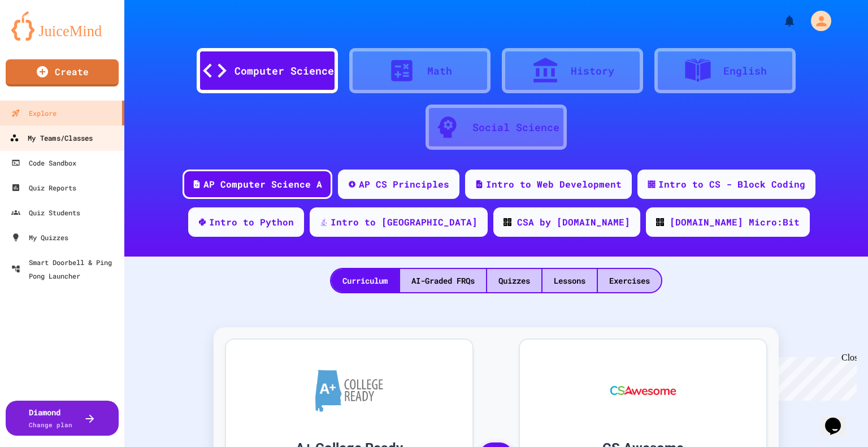 This screenshot has height=447, width=868. I want to click on div: AP Computer Science A, so click(262, 184).